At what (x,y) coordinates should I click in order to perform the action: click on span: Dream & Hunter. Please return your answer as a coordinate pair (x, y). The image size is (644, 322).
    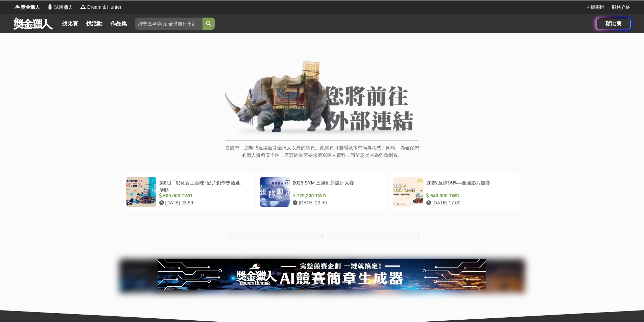
    Looking at the image, I should click on (104, 7).